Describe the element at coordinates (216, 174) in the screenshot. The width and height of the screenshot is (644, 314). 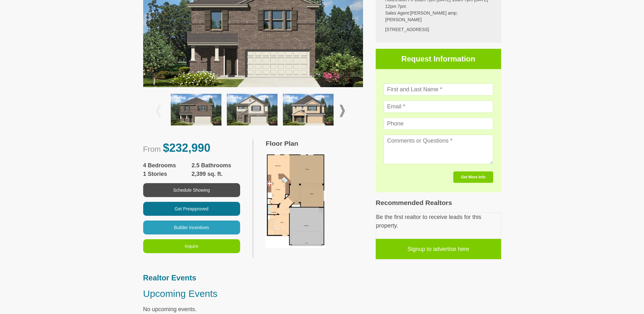
I see `span: 2,399 sq. ft.` at that location.